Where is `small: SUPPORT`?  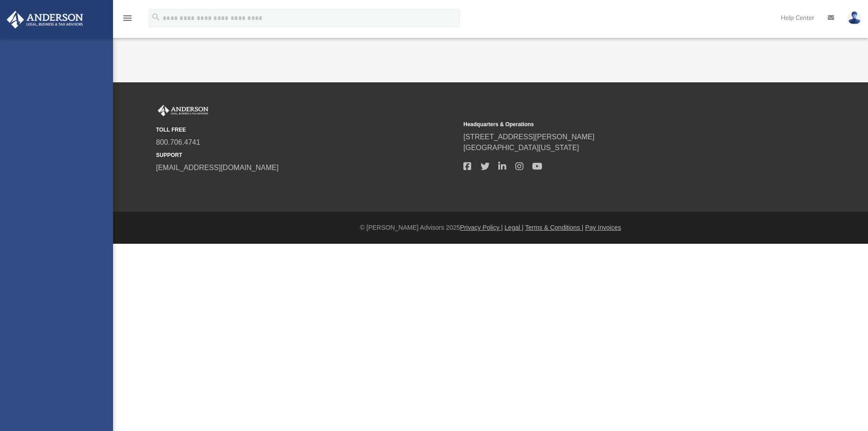
small: SUPPORT is located at coordinates (306, 155).